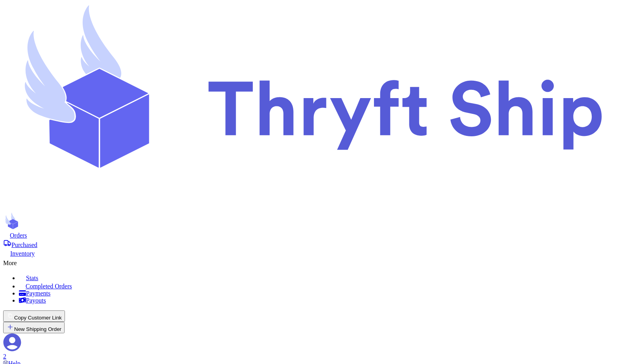 The width and height of the screenshot is (622, 364). I want to click on div: 2, so click(311, 356).